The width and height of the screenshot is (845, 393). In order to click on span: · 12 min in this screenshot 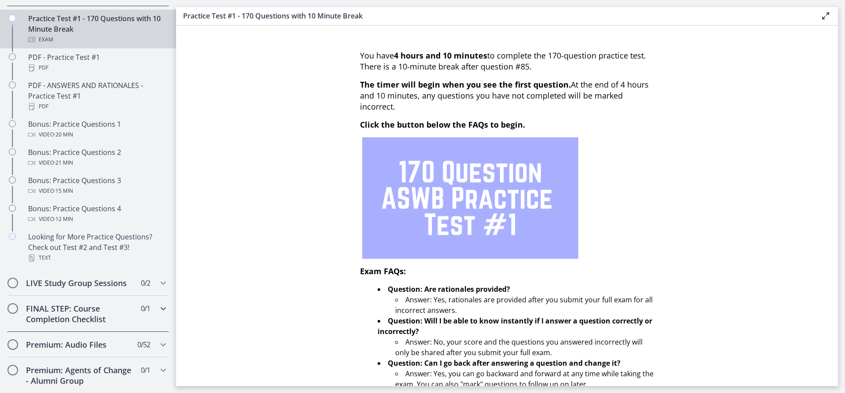, I will do `click(63, 219)`.